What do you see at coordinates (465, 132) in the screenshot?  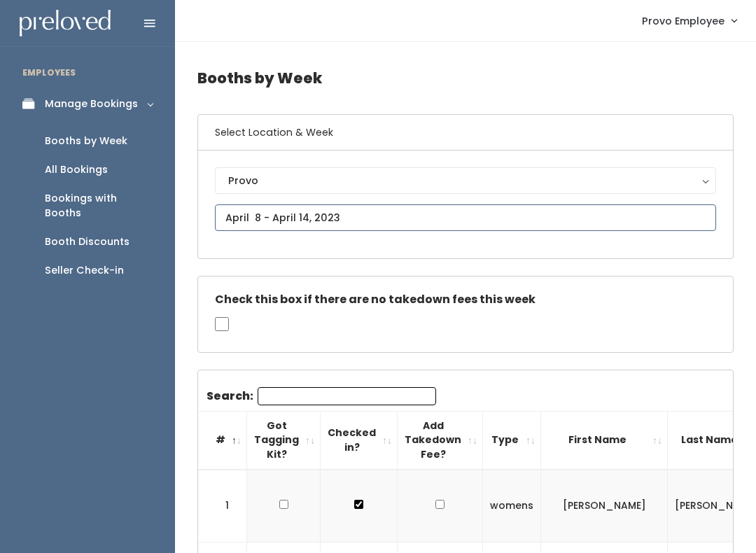 I see `h6: Select Location & Week` at bounding box center [465, 132].